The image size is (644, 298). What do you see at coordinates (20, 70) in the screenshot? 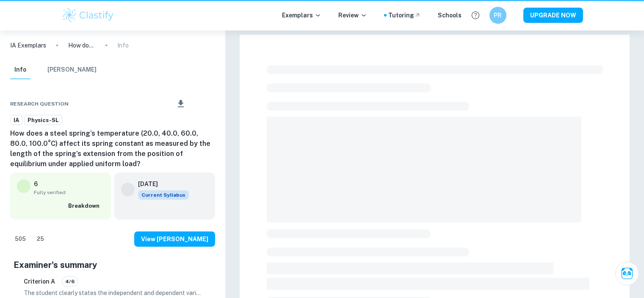
I see `button: Info` at bounding box center [20, 70].